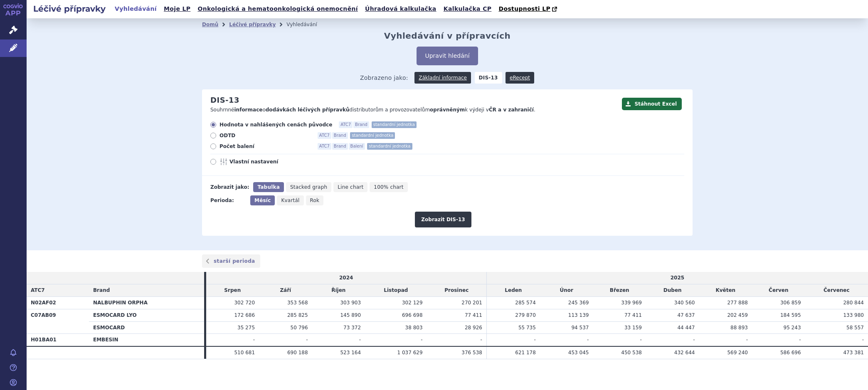 The height and width of the screenshot is (390, 868). What do you see at coordinates (146, 315) in the screenshot?
I see `th: ESMOCARD LYO` at bounding box center [146, 315].